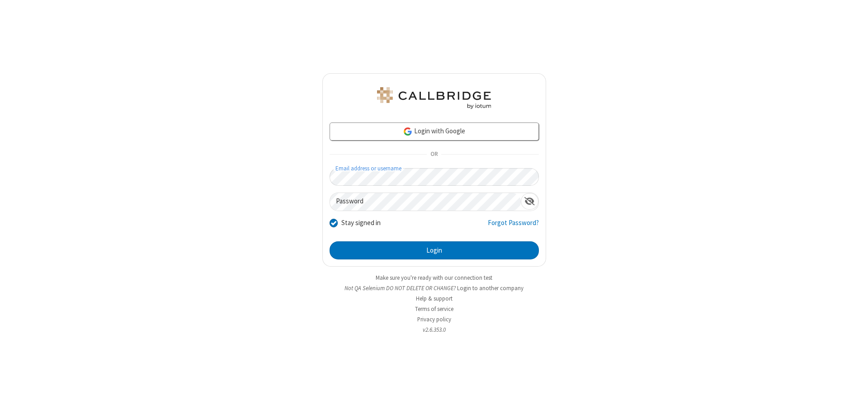  Describe the element at coordinates (434, 298) in the screenshot. I see `a: Help & support` at that location.